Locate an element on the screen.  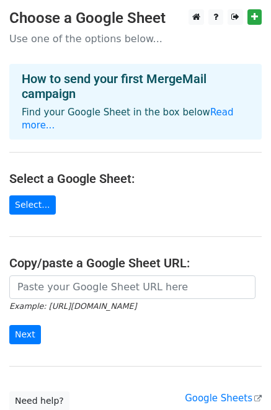
h4: Copy/paste a Google Sheet URL: is located at coordinates (135, 263).